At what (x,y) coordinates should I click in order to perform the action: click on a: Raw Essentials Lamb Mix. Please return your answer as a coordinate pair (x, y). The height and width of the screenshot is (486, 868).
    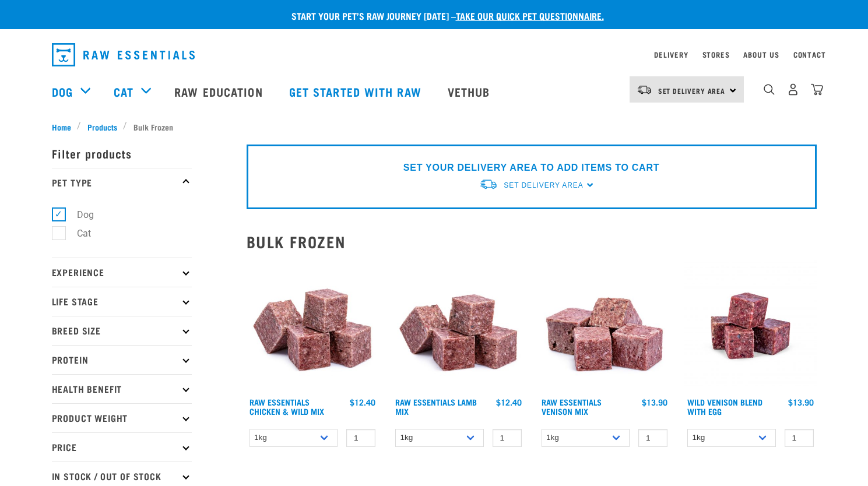
    Looking at the image, I should click on (436, 406).